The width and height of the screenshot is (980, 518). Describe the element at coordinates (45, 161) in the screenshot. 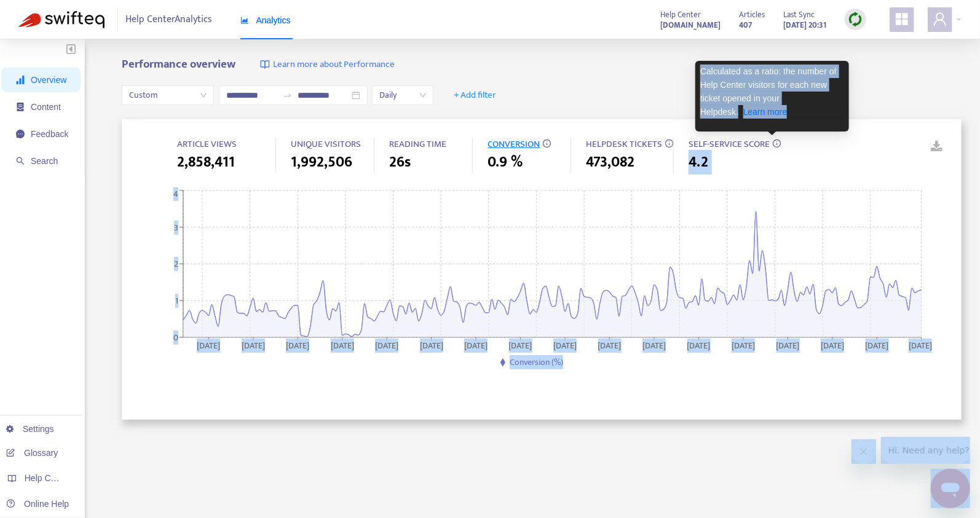

I see `span: Search` at that location.